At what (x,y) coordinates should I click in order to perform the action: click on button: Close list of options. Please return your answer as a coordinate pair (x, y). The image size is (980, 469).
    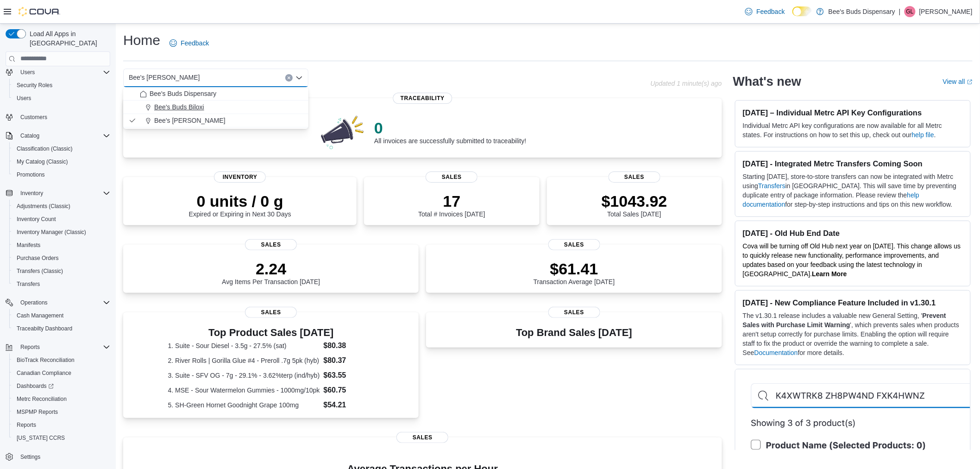
    Looking at the image, I should click on (299, 78).